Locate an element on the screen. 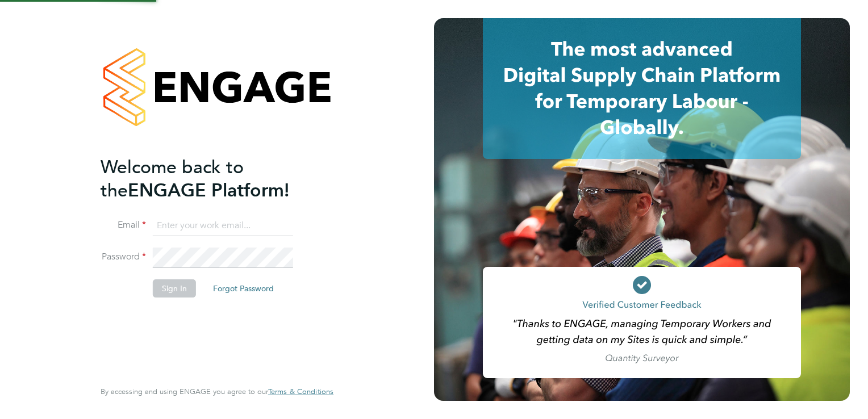 The width and height of the screenshot is (868, 419). a: Terms & Conditions is located at coordinates (301, 392).